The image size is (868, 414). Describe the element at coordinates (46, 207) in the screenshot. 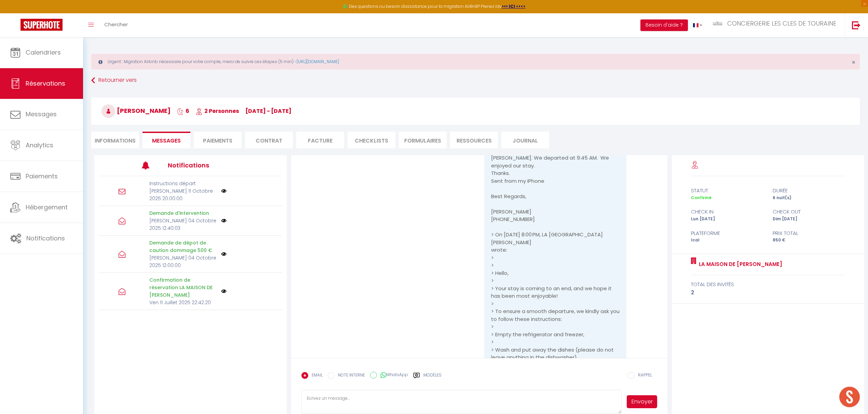

I see `span: Hébergement` at that location.